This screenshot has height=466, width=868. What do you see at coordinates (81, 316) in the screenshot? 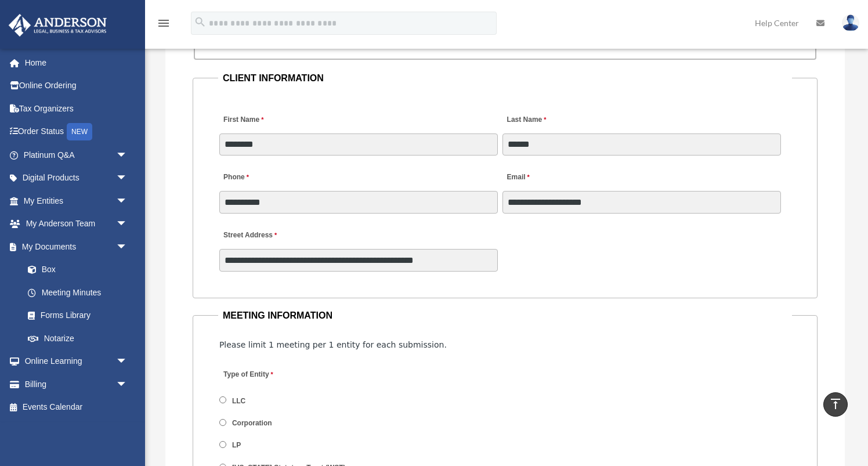
I see `a: Forms Library` at bounding box center [81, 316].